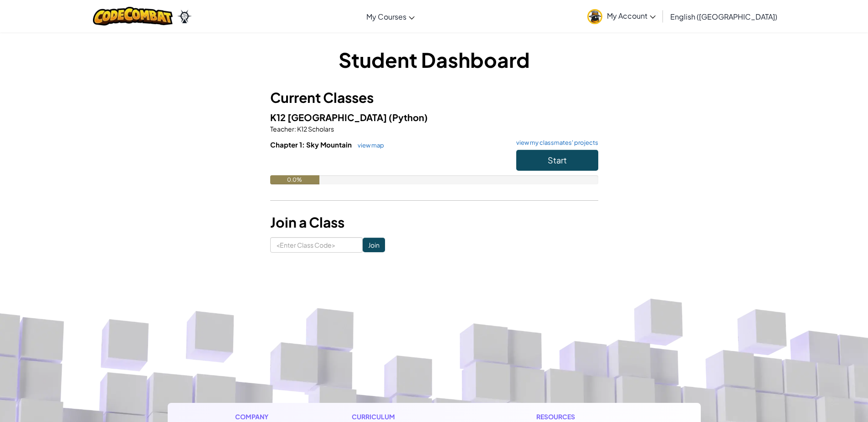 The image size is (868, 422). I want to click on img: avatar, so click(595, 16).